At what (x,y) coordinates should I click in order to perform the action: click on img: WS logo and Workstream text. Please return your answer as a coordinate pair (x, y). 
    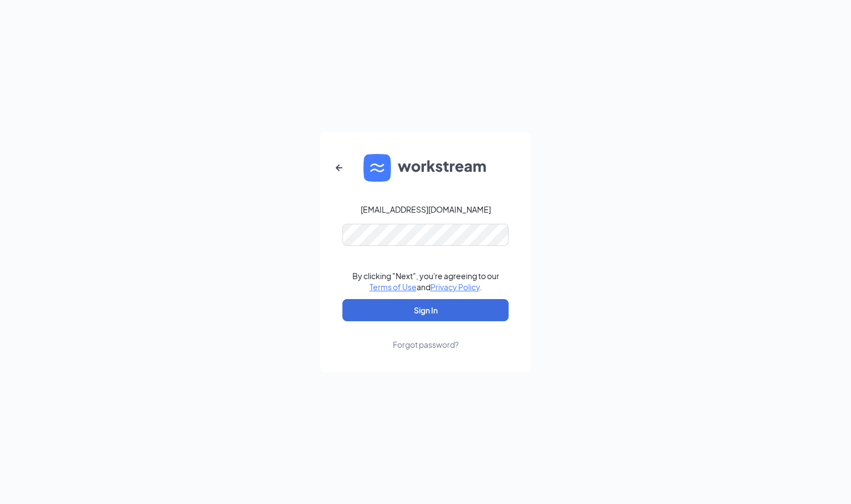
    Looking at the image, I should click on (426, 168).